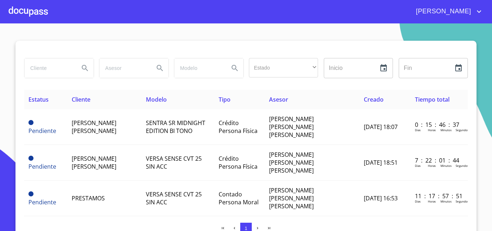 The width and height of the screenshot is (492, 231). What do you see at coordinates (439, 125) in the screenshot?
I see `p: 0 : 15 : 46 : 37` at bounding box center [439, 125].